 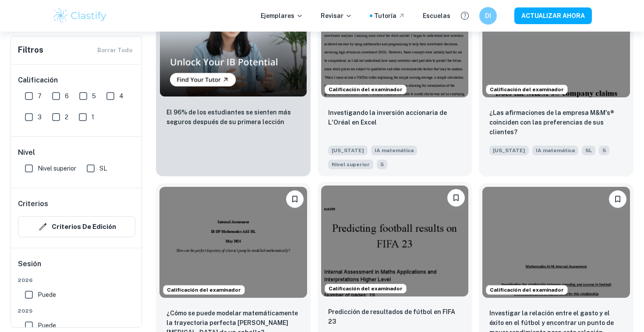 I want to click on img: Miniatura de ejemplo de IA matemática: Predicción de resultados de fútbol en FIFA 23, so click(x=395, y=241).